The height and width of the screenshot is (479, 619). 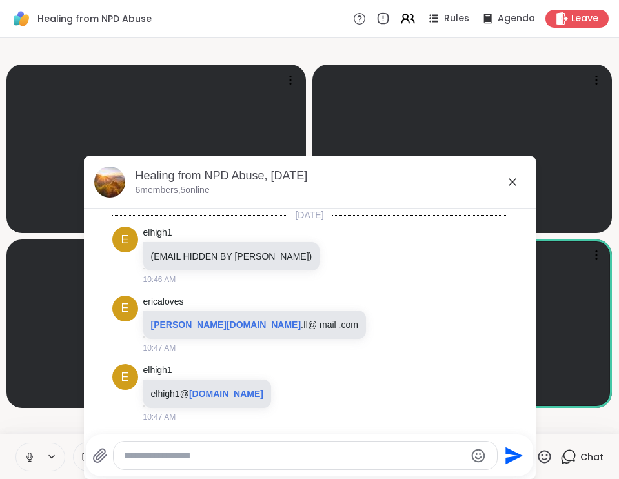 What do you see at coordinates (110, 182) in the screenshot?
I see `img: Healing from NPD Abuse, Oct 11` at bounding box center [110, 182].